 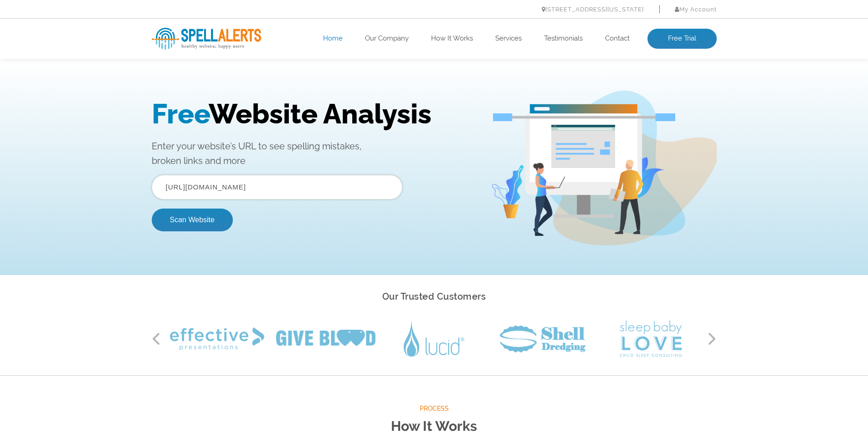 I want to click on img: Shell Dredging, so click(x=542, y=339).